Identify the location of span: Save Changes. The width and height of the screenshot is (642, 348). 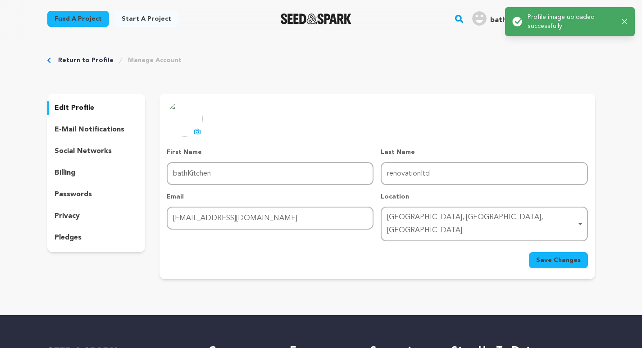
(558, 261).